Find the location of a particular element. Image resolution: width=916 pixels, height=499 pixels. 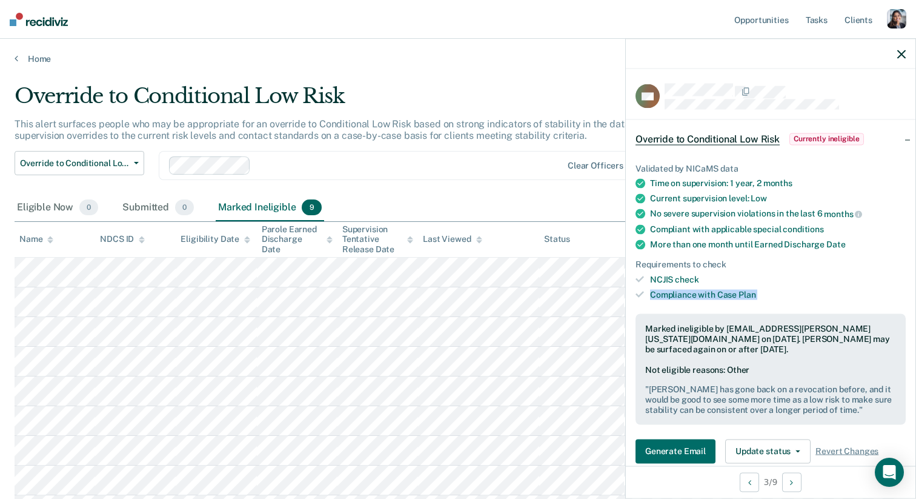

span: Low is located at coordinates (758, 198).